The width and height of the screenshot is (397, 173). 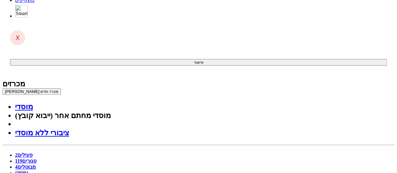 I want to click on span: [[פרטי הצעה]], so click(x=25, y=9).